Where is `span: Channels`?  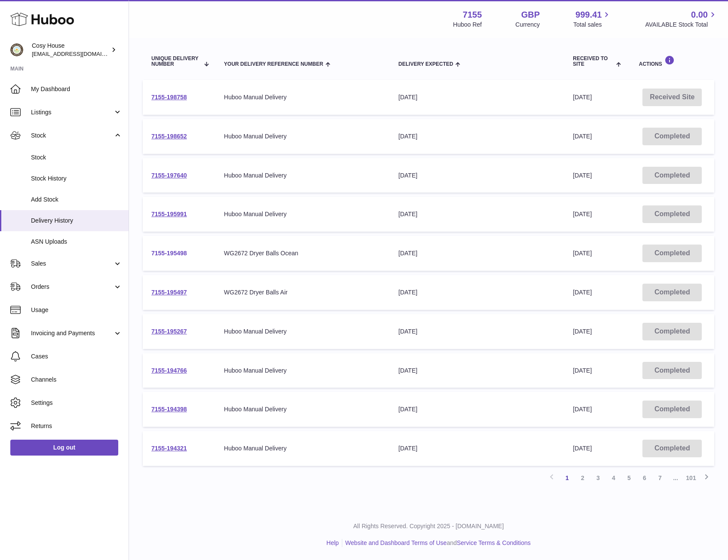 span: Channels is located at coordinates (77, 379).